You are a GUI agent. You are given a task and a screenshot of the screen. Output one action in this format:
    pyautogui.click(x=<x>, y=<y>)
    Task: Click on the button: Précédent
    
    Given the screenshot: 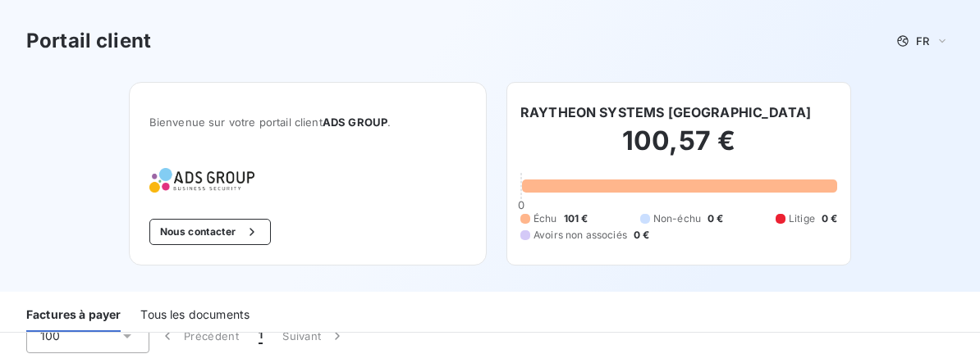 What is the action you would take?
    pyautogui.click(x=199, y=337)
    